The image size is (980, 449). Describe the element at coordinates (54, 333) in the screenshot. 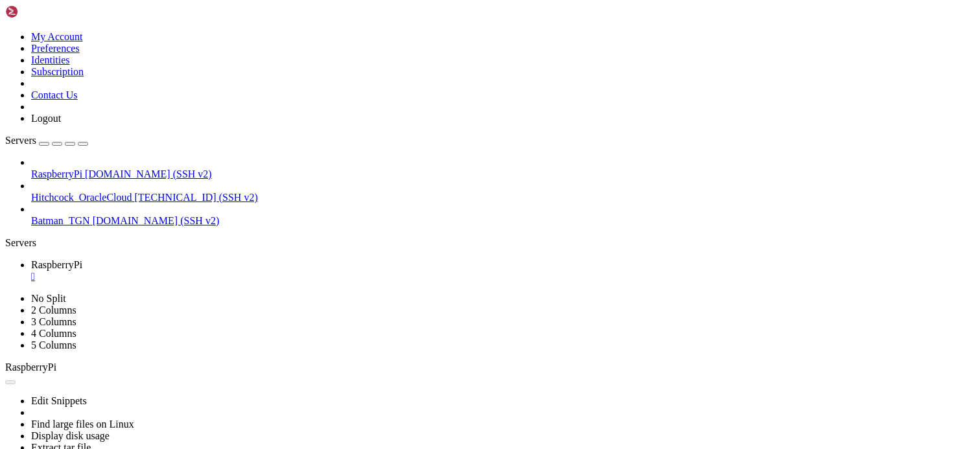

I see `a: 4 Columns` at that location.